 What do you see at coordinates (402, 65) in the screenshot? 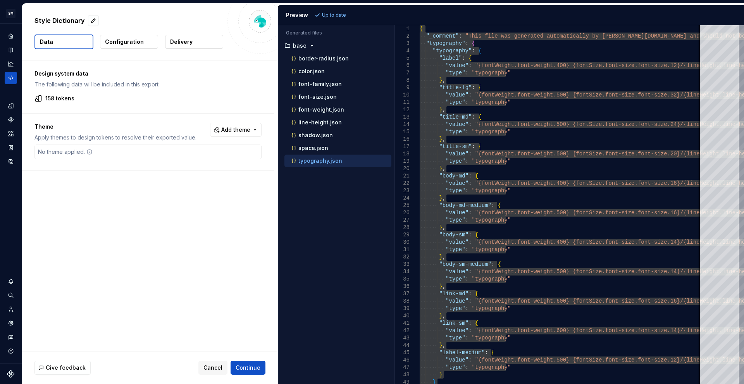
I see `div: 6` at bounding box center [402, 65].